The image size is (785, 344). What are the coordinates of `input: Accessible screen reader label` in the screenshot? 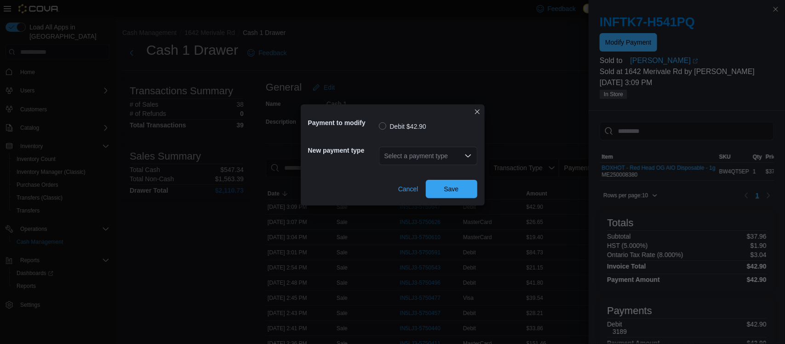 It's located at (385, 156).